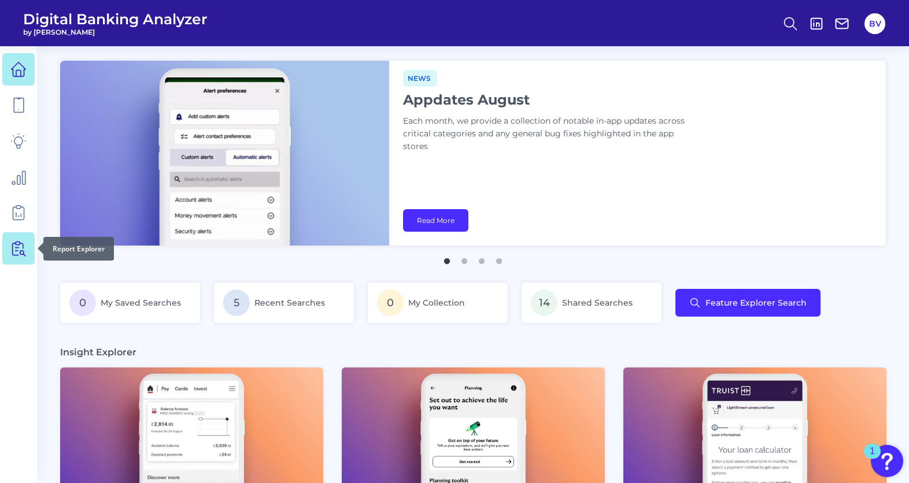  I want to click on button: BV, so click(875, 24).